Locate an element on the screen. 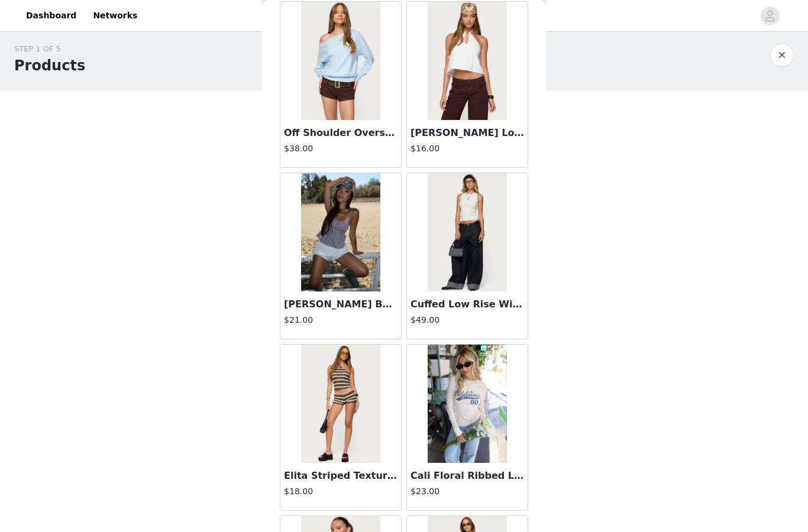  h3: Off Shoulder Oversized Sweater is located at coordinates (341, 133).